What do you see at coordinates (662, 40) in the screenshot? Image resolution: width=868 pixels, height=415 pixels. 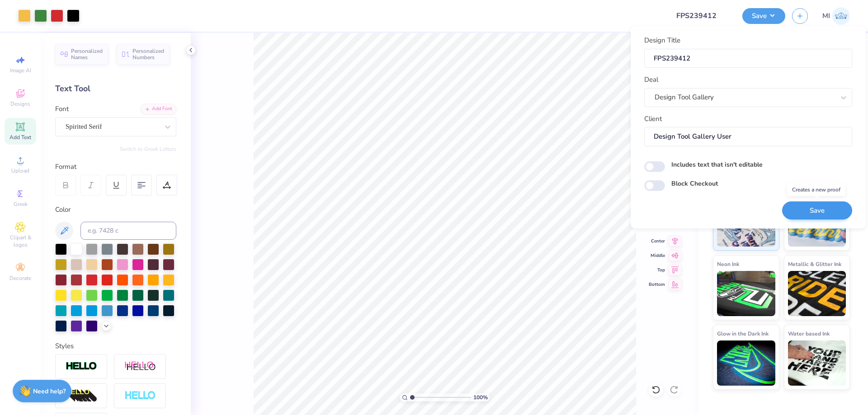 I see `label: Design Title` at bounding box center [662, 40].